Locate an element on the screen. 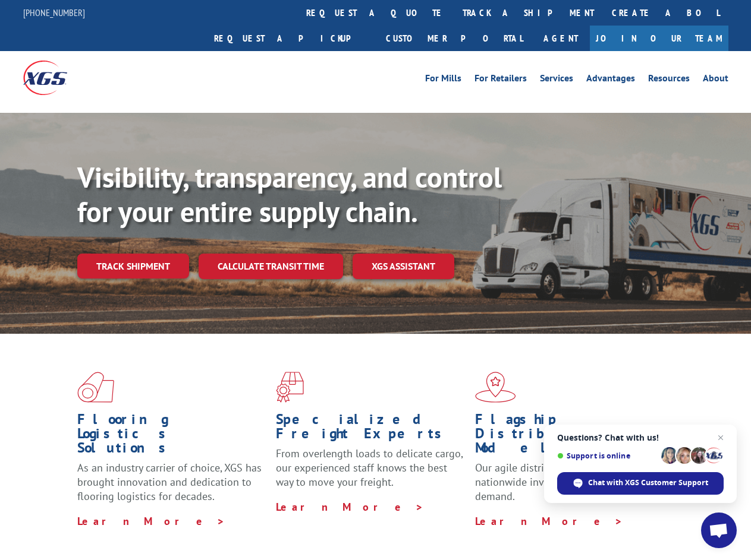 The image size is (751, 560). b: Visibility, transparency, and control for your entire supply chain. is located at coordinates (290, 194).